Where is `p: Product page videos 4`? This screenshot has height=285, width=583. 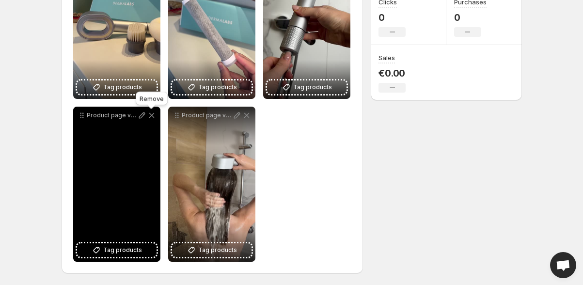
p: Product page videos 4 is located at coordinates (112, 115).